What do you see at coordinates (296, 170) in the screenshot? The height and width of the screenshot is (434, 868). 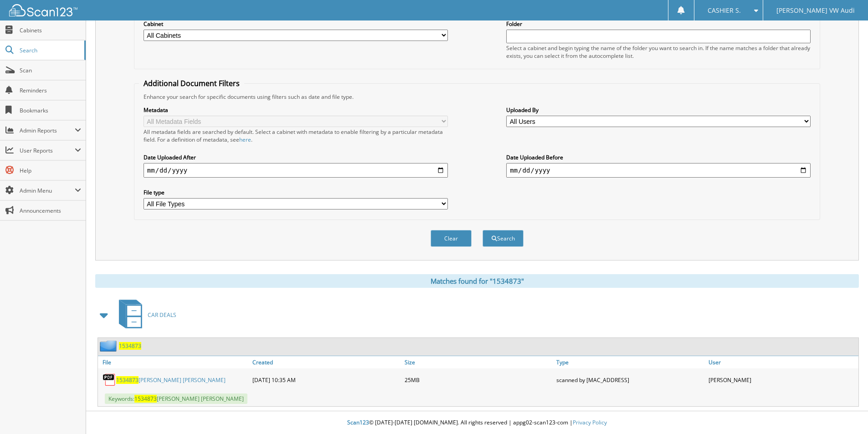 I see `input: start` at bounding box center [296, 170].